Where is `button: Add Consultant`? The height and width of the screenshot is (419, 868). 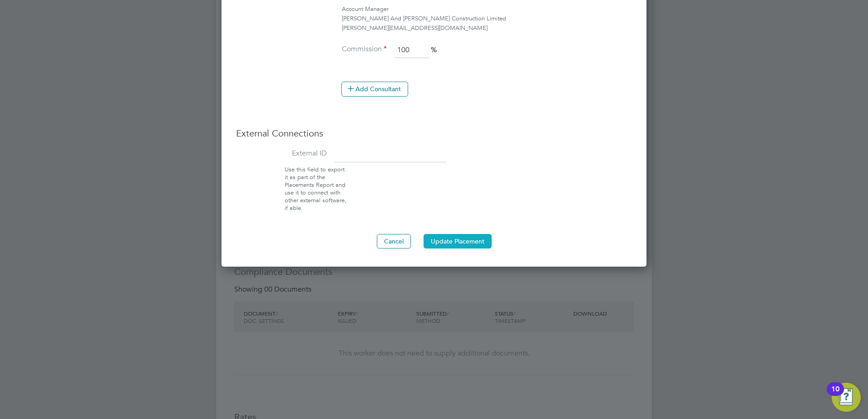
button: Add Consultant is located at coordinates (374, 89).